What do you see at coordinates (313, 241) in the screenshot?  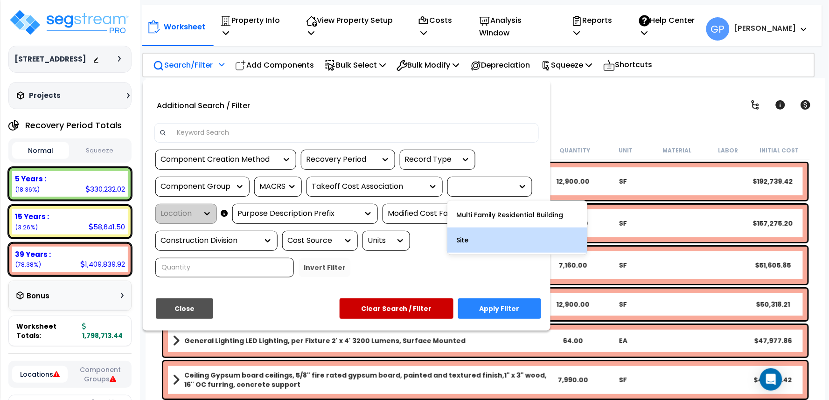 I see `div: Cost Source` at bounding box center [313, 241].